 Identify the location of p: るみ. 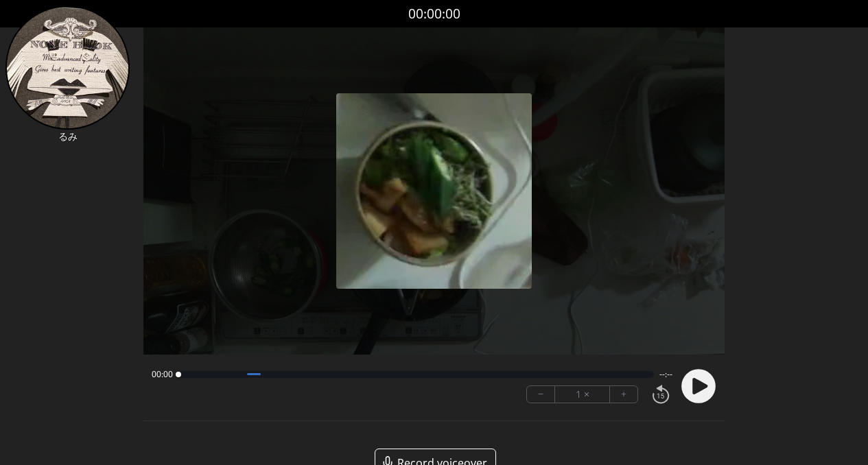
(67, 136).